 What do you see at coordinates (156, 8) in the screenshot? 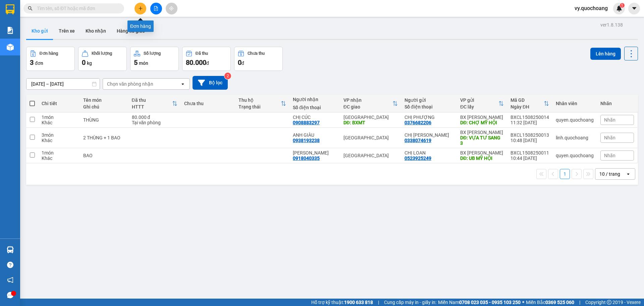
I see `span: file-add` at bounding box center [156, 8].